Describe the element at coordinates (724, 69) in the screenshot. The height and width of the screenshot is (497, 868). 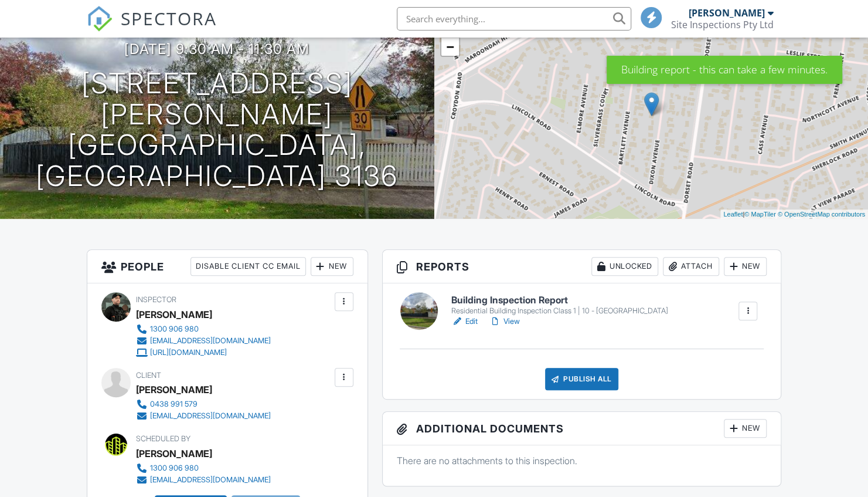
I see `div: Building report - this can take a few minutes.` at that location.